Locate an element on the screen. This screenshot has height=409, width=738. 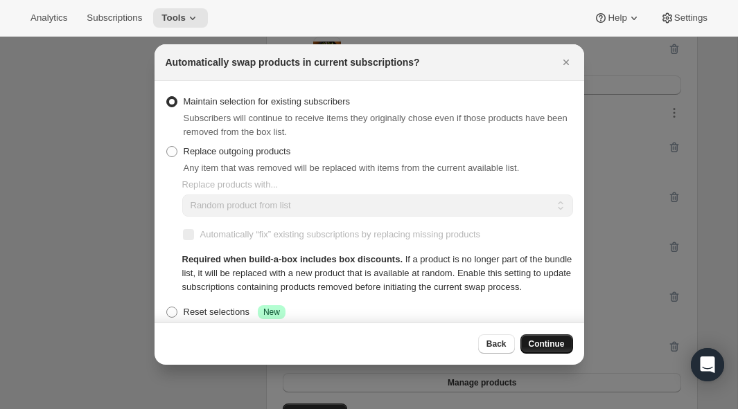
span: Analytics is located at coordinates (48, 18).